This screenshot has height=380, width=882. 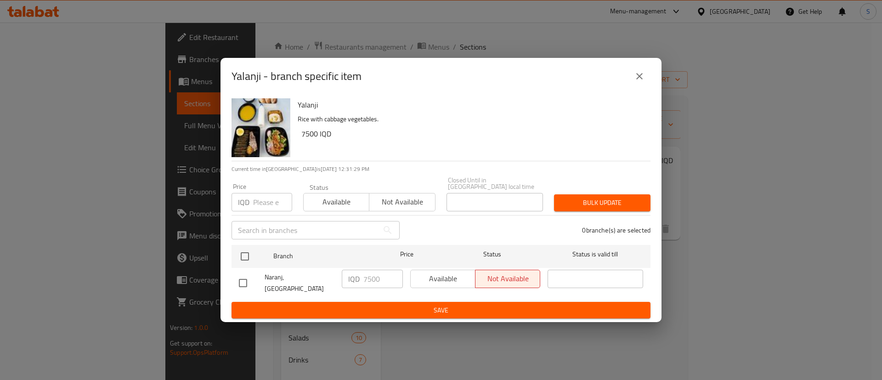 I want to click on span: Save, so click(x=441, y=310).